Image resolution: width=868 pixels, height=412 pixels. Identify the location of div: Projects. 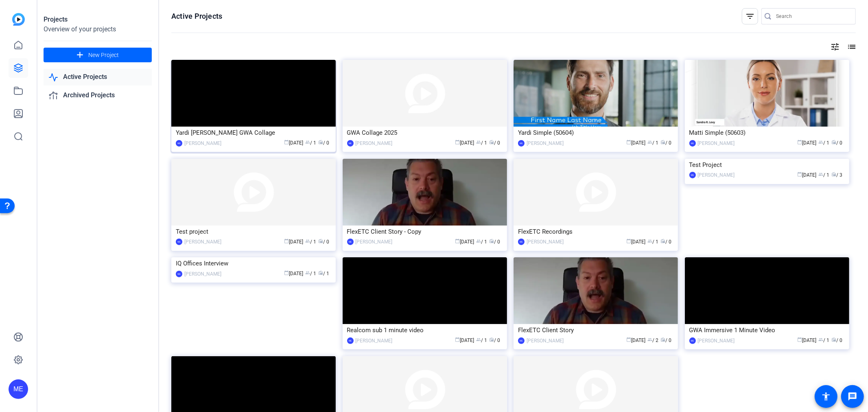
(98, 19).